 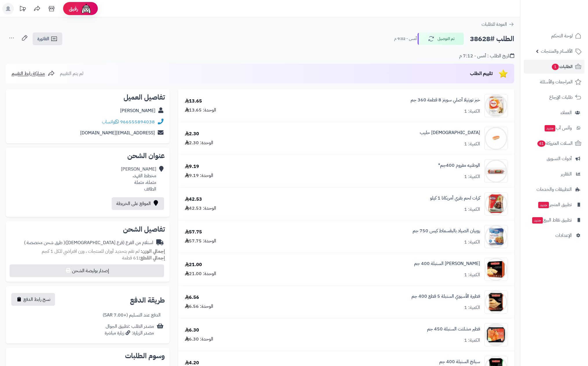 What do you see at coordinates (453, 329) in the screenshot?
I see `a: فطير مشلتت السنبلة 450 جم` at bounding box center [453, 329].